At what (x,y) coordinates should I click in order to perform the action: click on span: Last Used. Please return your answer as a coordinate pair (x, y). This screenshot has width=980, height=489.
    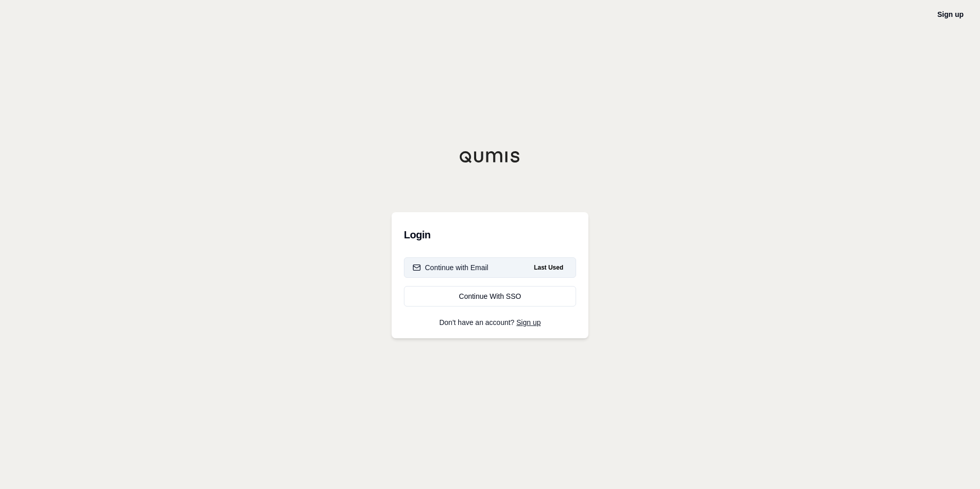
    Looking at the image, I should click on (548, 268).